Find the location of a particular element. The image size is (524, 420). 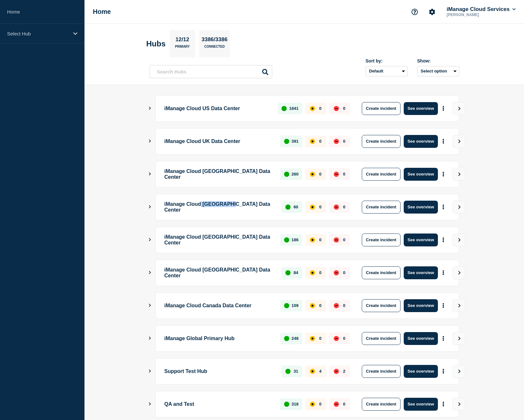

p: iManage Cloud US Data Center is located at coordinates (218, 108).